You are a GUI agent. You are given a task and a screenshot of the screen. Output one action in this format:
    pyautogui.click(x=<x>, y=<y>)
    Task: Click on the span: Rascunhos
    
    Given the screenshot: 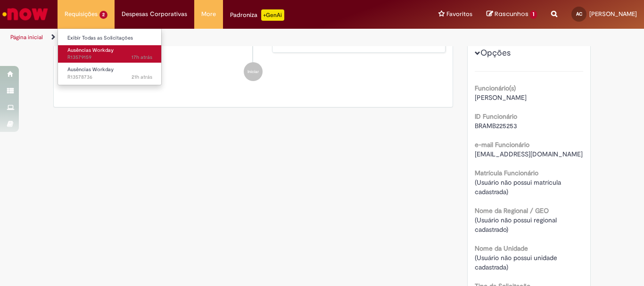 What is the action you would take?
    pyautogui.click(x=512, y=14)
    